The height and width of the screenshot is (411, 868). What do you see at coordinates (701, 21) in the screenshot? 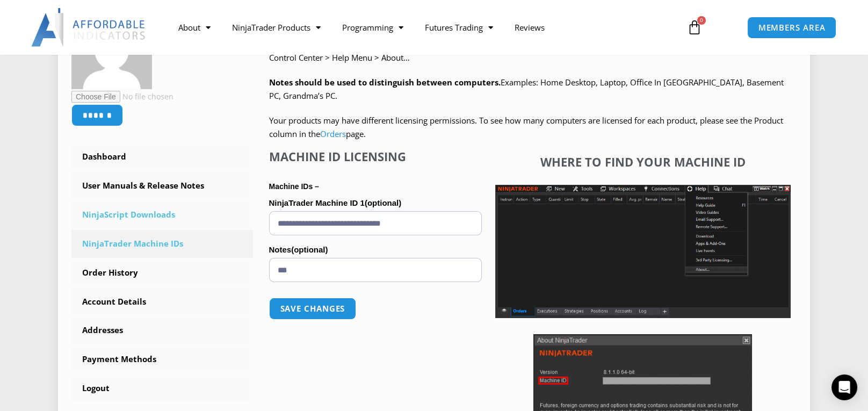
I see `span: 0` at bounding box center [701, 21].